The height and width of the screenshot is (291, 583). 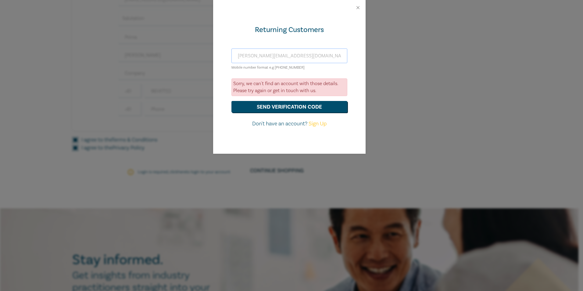 I want to click on button: Close, so click(x=358, y=8).